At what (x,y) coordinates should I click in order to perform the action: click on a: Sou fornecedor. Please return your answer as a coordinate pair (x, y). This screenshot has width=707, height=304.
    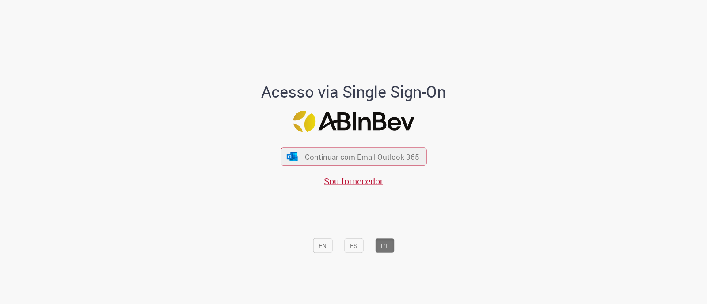
    Looking at the image, I should click on (353, 181).